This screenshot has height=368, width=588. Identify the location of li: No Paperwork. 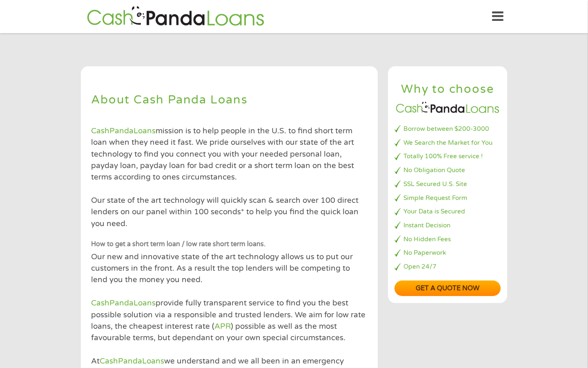
(447, 253).